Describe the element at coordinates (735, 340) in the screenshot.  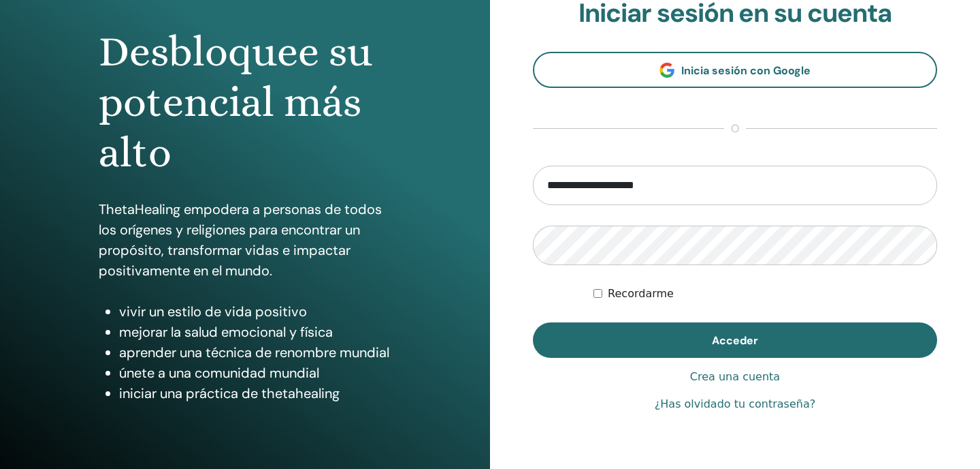
I see `button: Acceder` at that location.